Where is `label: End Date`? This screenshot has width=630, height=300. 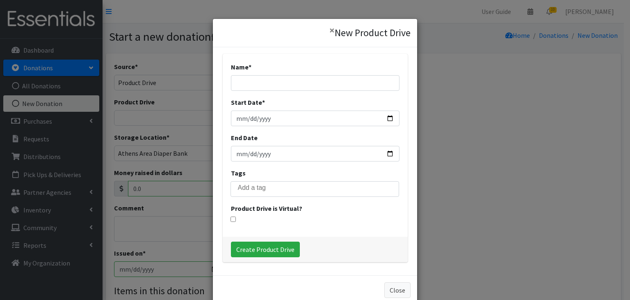
label: End Date is located at coordinates (244, 137).